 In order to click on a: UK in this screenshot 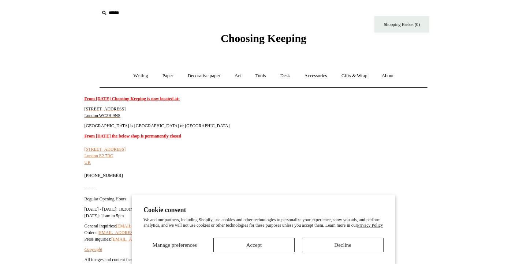, I will do `click(87, 162)`.